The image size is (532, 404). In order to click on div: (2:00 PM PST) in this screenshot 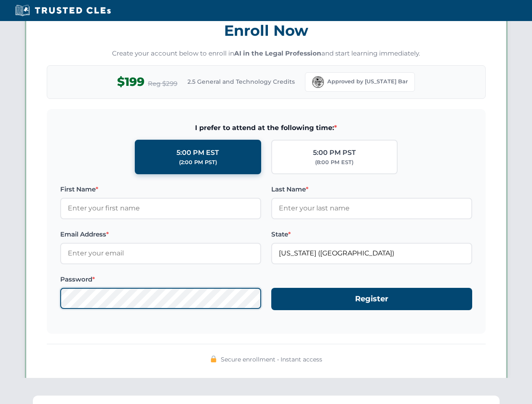, I will do `click(198, 162)`.